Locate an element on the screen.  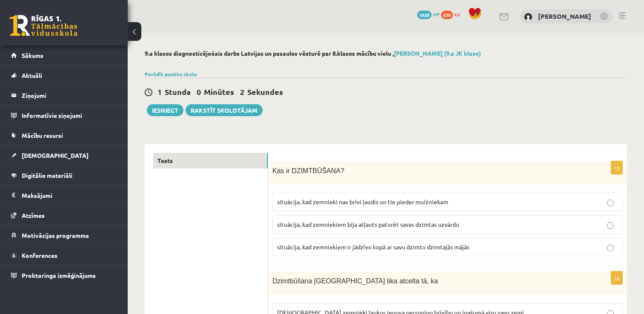
a: Proktoringa izmēģinājums is located at coordinates (64, 275).